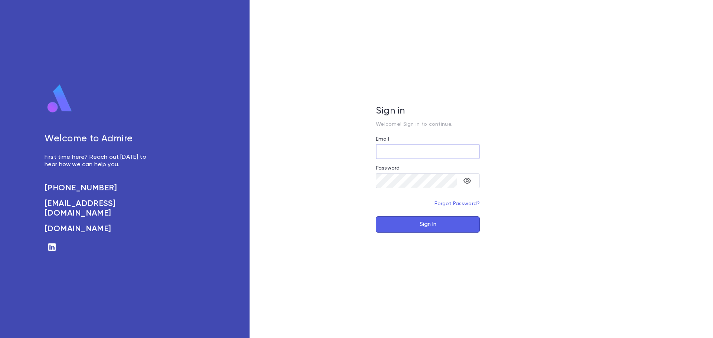  Describe the element at coordinates (60, 99) in the screenshot. I see `img: logo` at that location.